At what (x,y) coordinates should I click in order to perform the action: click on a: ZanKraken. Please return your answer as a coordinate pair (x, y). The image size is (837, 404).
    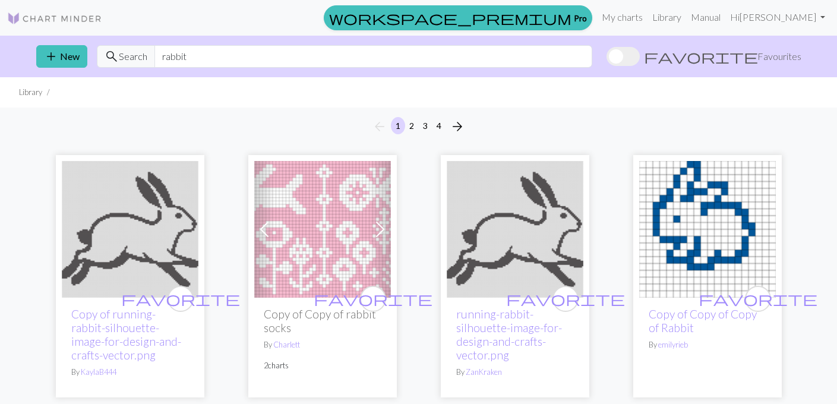
    Looking at the image, I should click on (484, 372).